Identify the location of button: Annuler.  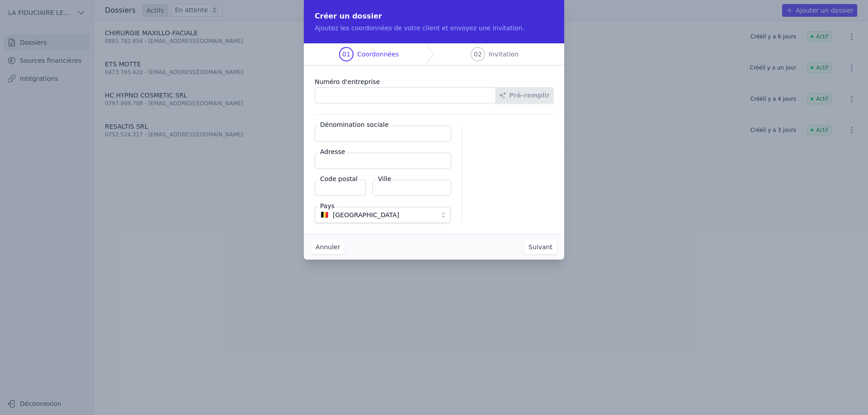
(327, 247).